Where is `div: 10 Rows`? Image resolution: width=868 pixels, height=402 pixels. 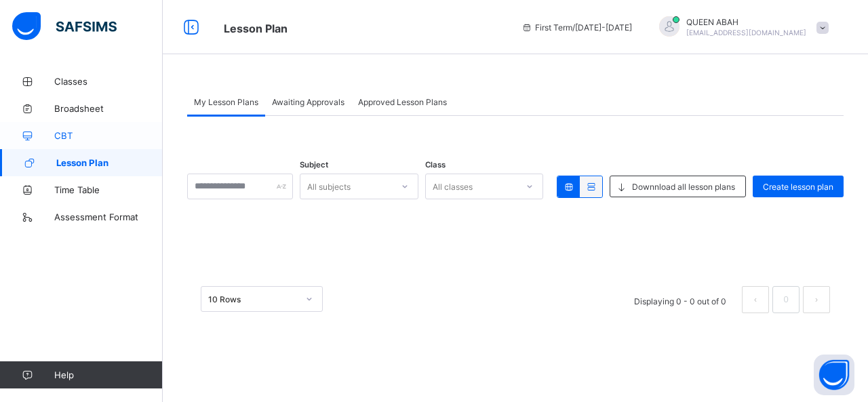
div: 10 Rows is located at coordinates (253, 298).